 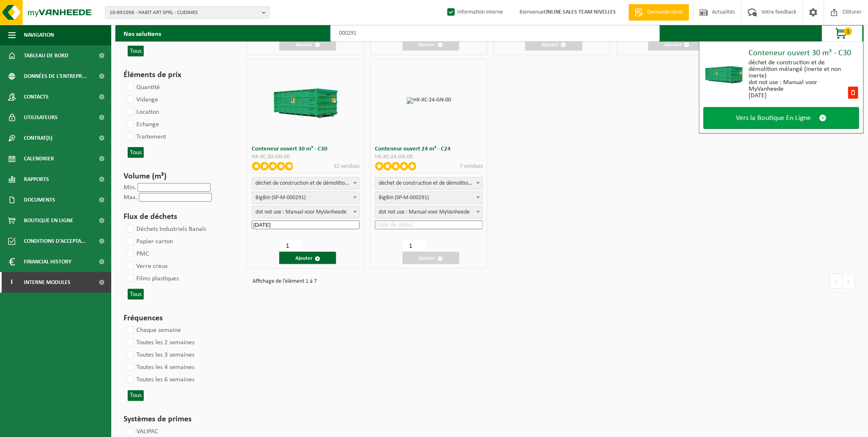 I want to click on h3: Systèmes de primes, so click(x=178, y=420).